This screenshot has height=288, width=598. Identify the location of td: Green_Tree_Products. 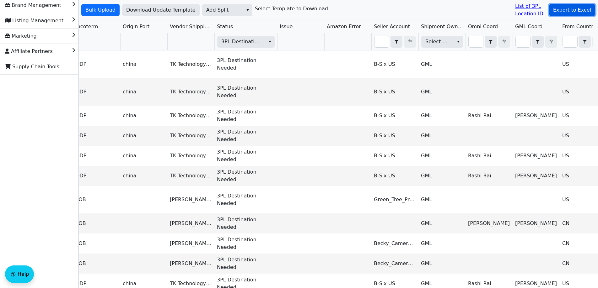
(395, 200).